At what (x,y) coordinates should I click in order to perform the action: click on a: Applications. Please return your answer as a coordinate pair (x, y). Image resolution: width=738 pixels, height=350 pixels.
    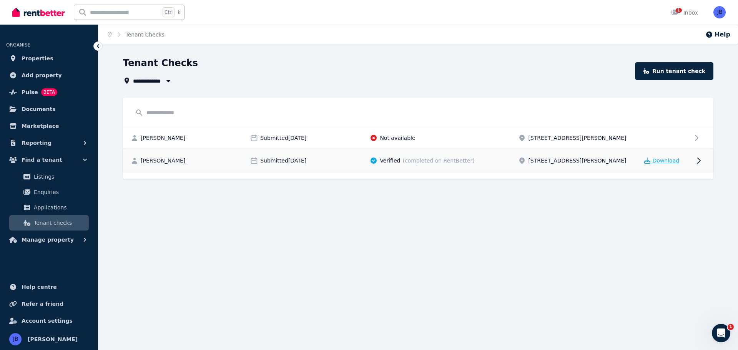
    Looking at the image, I should click on (49, 207).